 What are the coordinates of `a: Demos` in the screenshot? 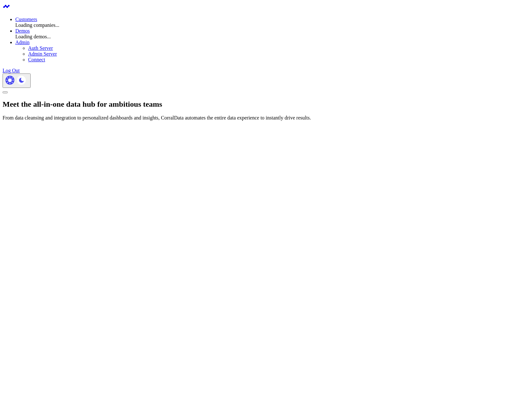 It's located at (22, 31).